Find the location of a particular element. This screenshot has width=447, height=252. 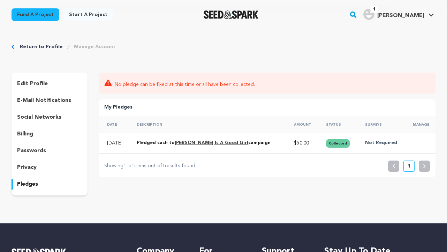

p: privacy is located at coordinates (27, 167).